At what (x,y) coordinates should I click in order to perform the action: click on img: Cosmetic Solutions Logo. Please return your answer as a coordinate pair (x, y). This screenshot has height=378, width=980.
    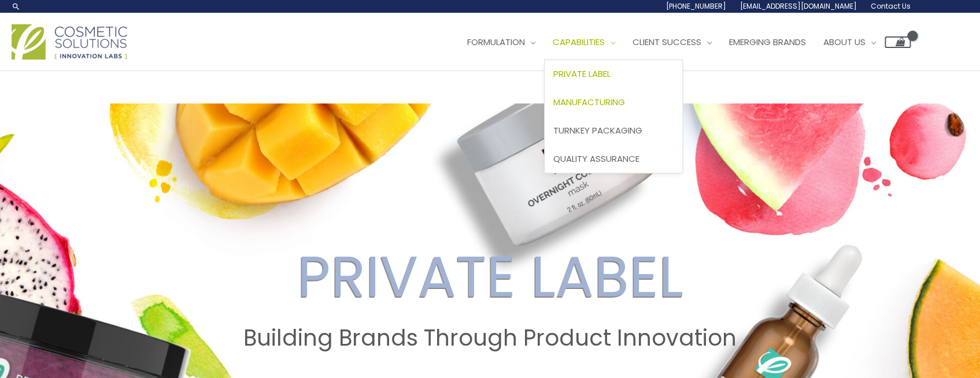
    Looking at the image, I should click on (69, 41).